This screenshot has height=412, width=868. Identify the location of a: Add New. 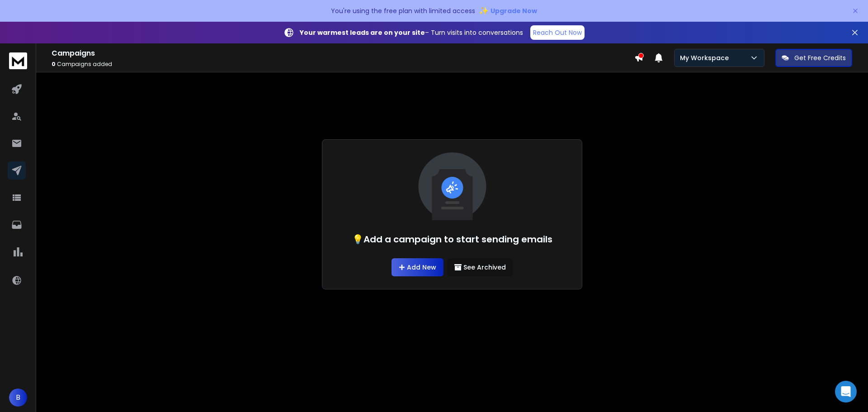
(417, 267).